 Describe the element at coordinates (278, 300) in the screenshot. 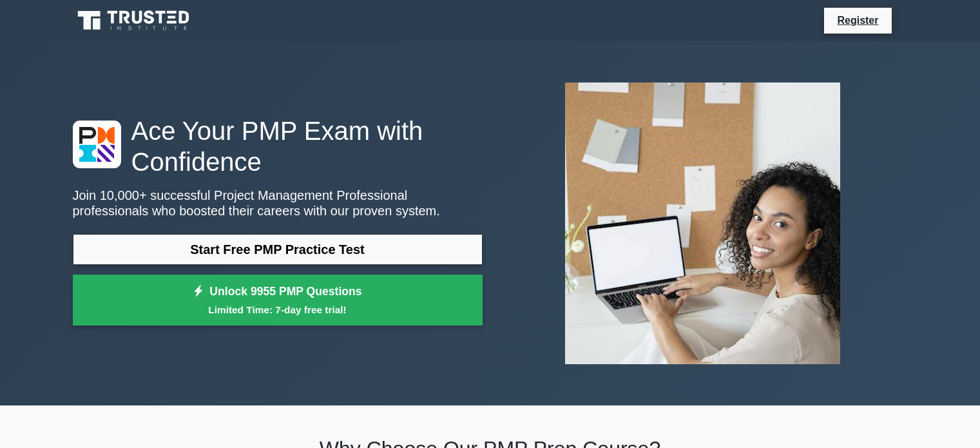

I see `a: Unlock 9955 PMP QuestionsLimited Time: 7-day free trial!` at that location.